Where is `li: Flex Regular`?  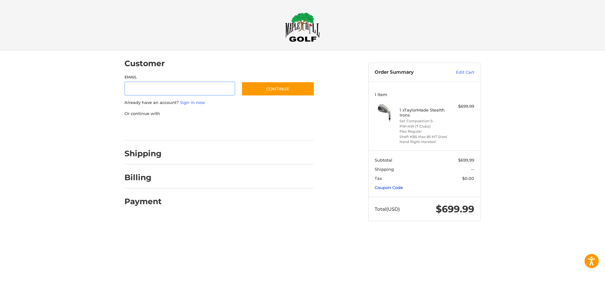 li: Flex Regular is located at coordinates (423, 131).